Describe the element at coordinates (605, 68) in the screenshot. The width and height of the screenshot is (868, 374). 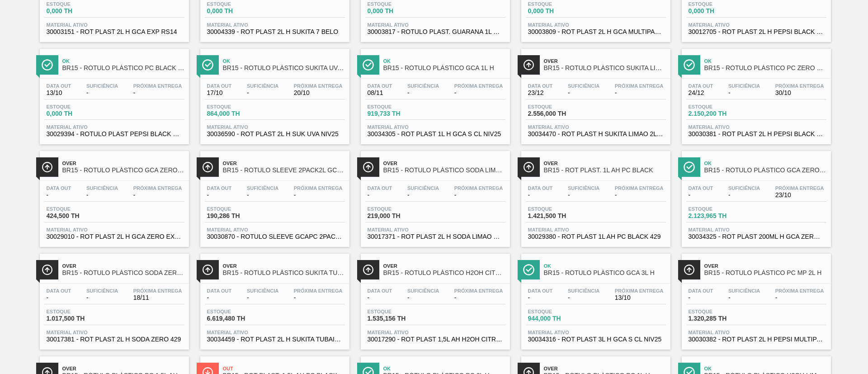
I see `span: BR15 - ROTULO PLÁSTICO SUKITA LIMÃO 2L H` at that location.